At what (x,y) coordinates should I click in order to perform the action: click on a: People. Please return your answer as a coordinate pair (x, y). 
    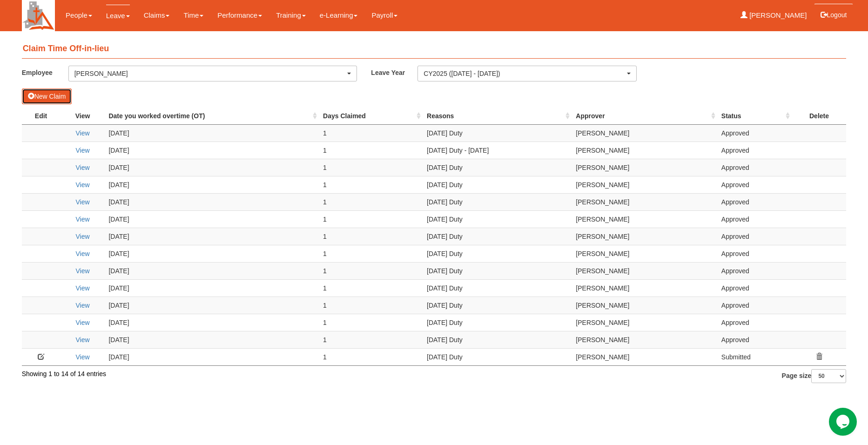
    Looking at the image, I should click on (79, 15).